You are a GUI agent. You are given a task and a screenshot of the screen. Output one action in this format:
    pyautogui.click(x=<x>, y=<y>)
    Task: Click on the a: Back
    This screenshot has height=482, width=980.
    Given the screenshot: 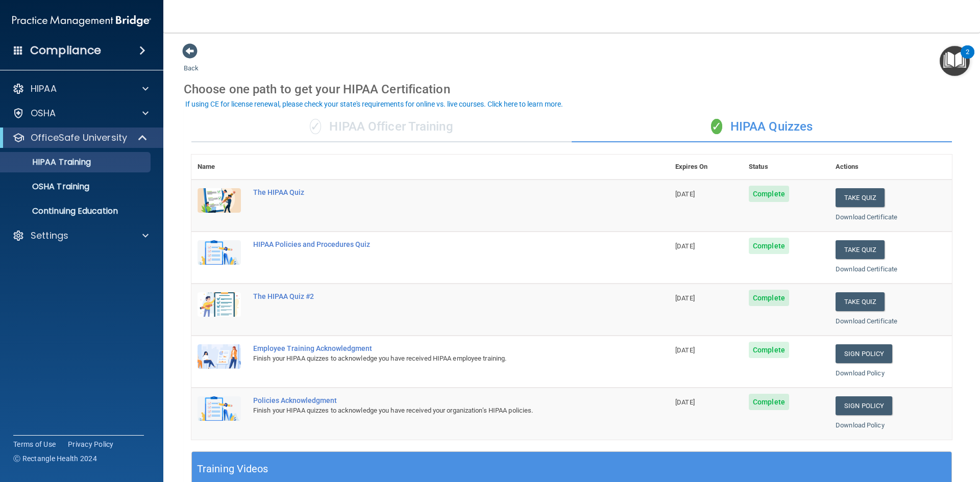 What is the action you would take?
    pyautogui.click(x=191, y=62)
    